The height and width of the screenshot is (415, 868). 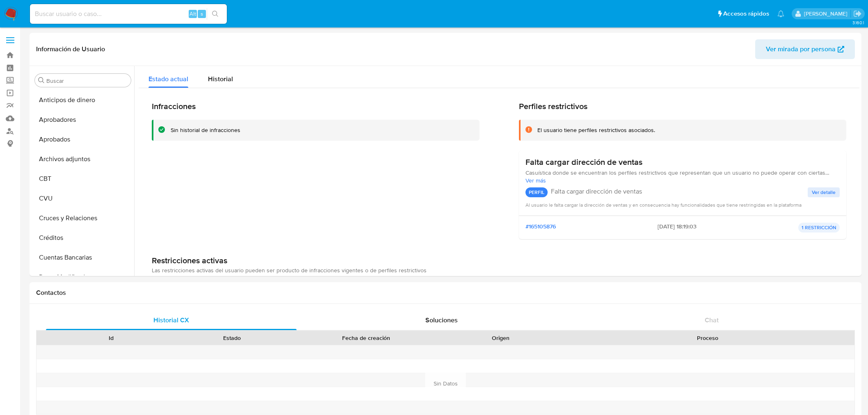 What do you see at coordinates (83, 100) in the screenshot?
I see `button: Anticipos de dinero` at bounding box center [83, 100].